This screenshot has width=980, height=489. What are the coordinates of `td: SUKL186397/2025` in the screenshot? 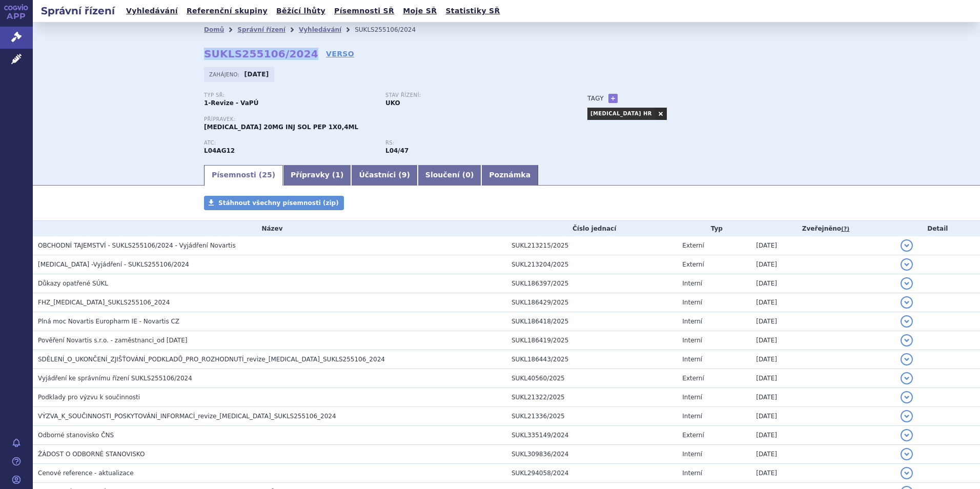 It's located at (592, 283).